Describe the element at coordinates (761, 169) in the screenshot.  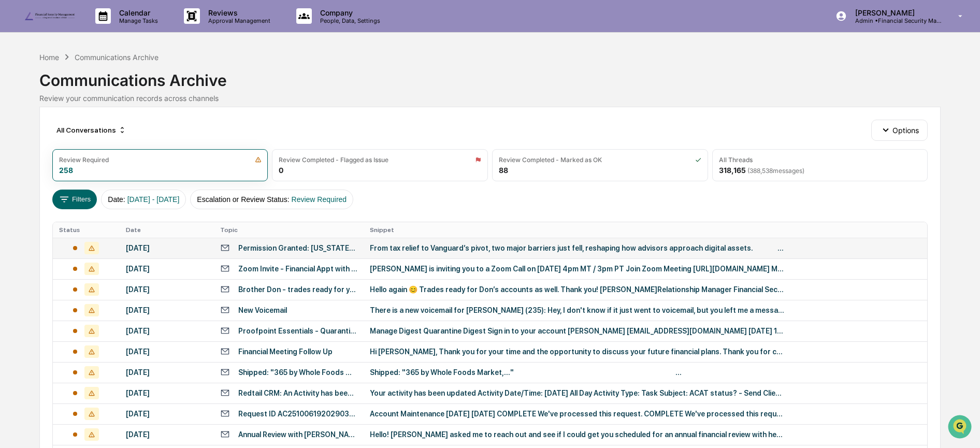
I see `div: 318,165` at that location.